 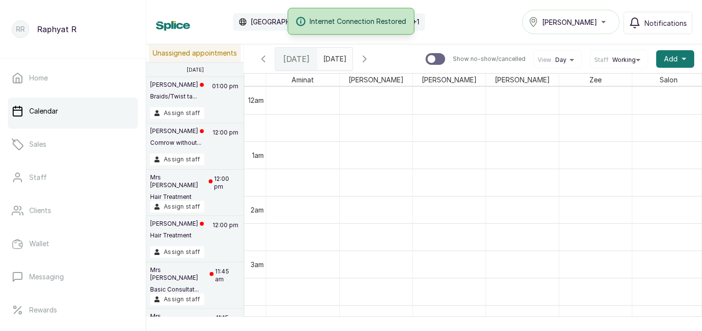 What do you see at coordinates (595, 79) in the screenshot?
I see `span: Zee` at bounding box center [595, 79].